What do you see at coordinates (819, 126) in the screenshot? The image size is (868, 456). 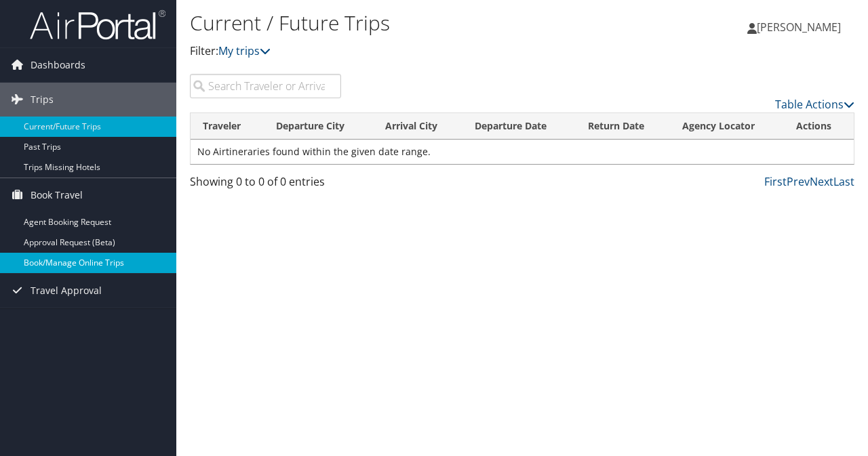 I see `th: Actions` at bounding box center [819, 126].